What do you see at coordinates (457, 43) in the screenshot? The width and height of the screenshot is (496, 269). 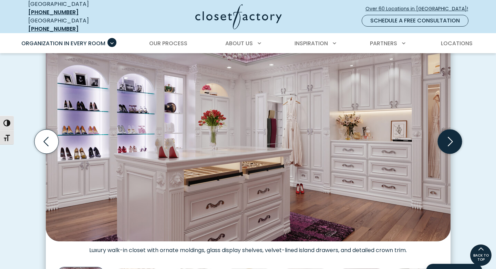 I see `span: Locations` at bounding box center [457, 43].